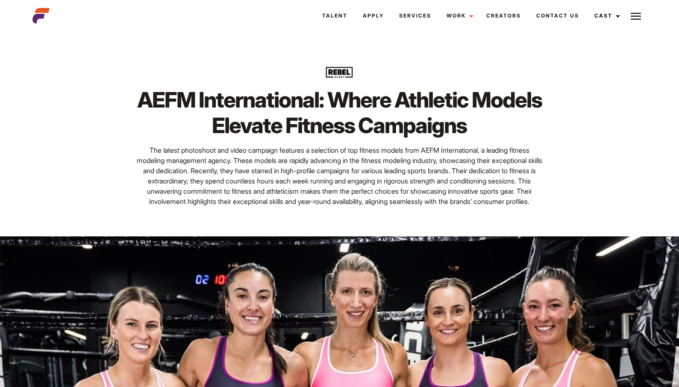 This screenshot has width=679, height=387. I want to click on a: Contact Us, so click(557, 16).